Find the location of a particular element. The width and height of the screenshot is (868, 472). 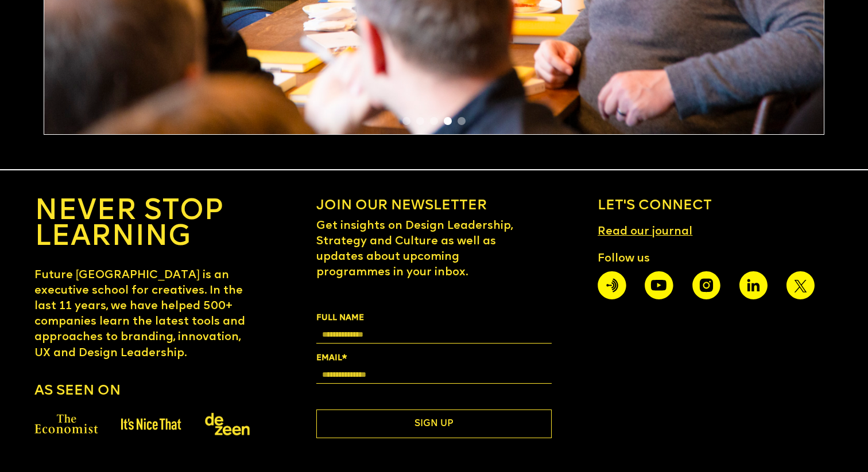

button: SIGN UP is located at coordinates (434, 424).